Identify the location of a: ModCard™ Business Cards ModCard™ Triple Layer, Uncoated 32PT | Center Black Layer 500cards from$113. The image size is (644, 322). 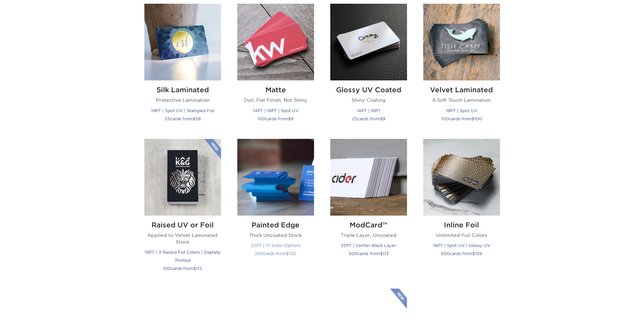
(368, 210).